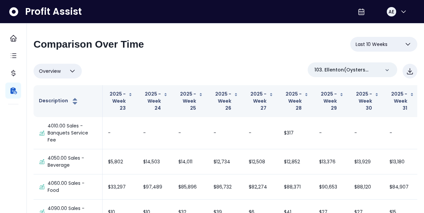 This screenshot has width=424, height=213. Describe the element at coordinates (261, 187) in the screenshot. I see `td: $82,274` at that location.